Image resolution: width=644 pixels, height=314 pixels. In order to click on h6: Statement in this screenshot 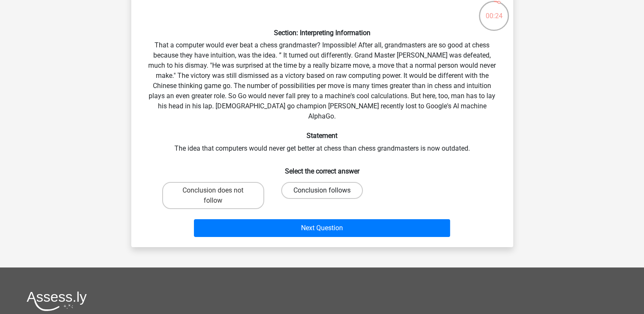, I will do `click(322, 135)`.